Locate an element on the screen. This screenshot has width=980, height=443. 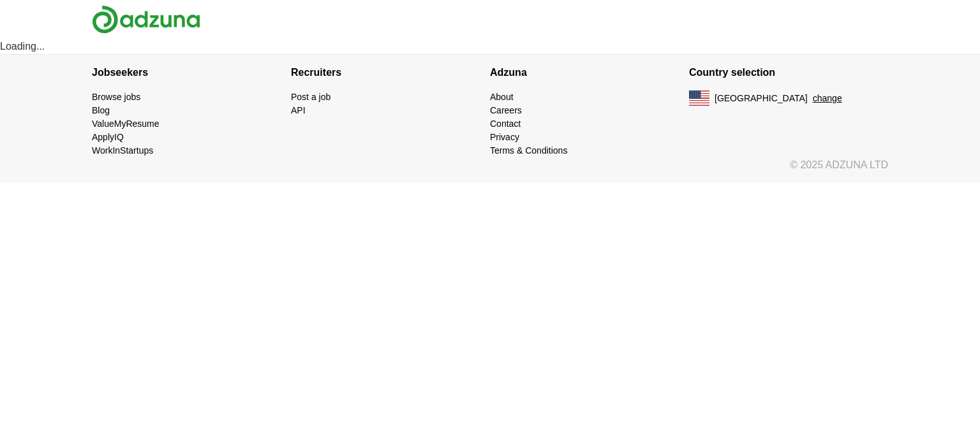
a: Careers is located at coordinates (506, 111).